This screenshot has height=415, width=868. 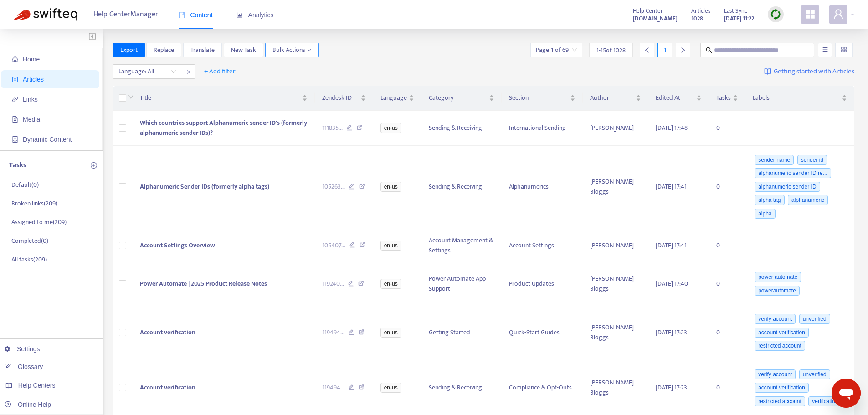 I want to click on span: left, so click(x=647, y=50).